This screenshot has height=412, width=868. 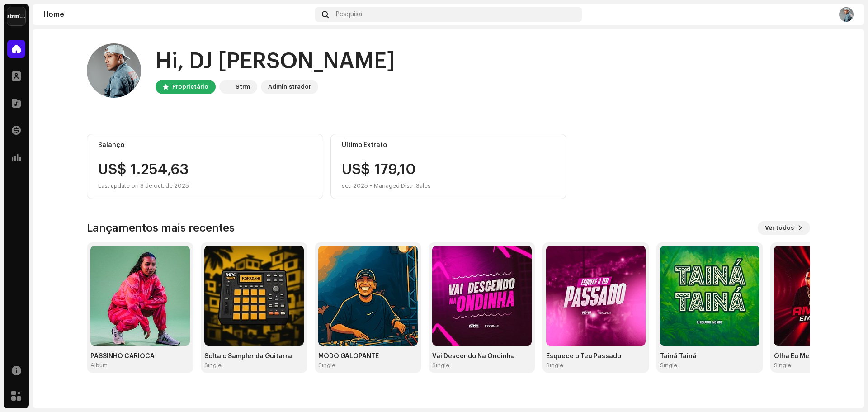 I want to click on div: Strm, so click(x=243, y=87).